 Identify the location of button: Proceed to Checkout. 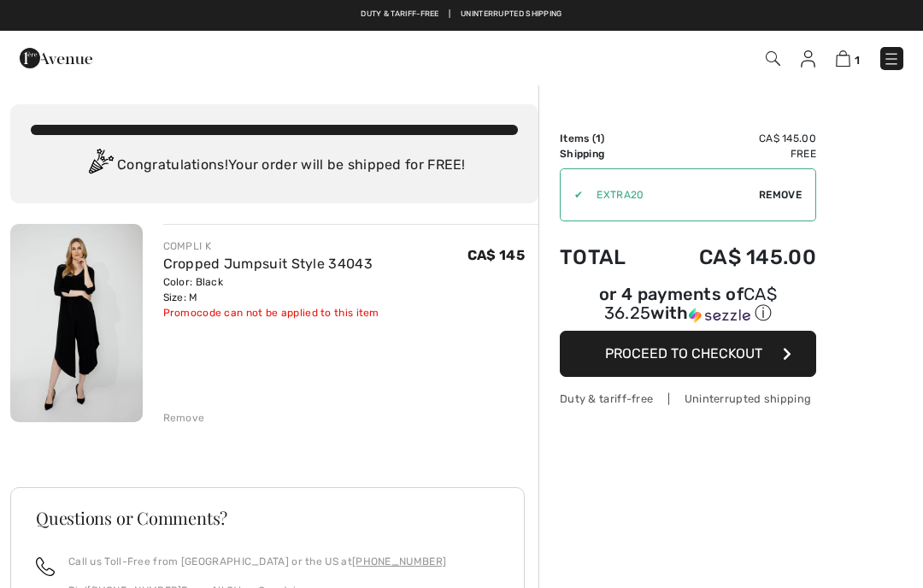
(688, 354).